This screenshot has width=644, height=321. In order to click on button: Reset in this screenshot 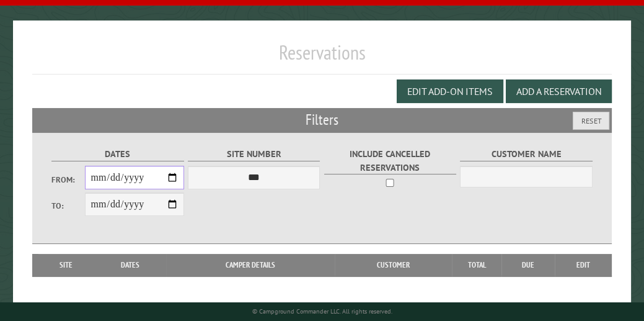, I will do `click(591, 121)`.